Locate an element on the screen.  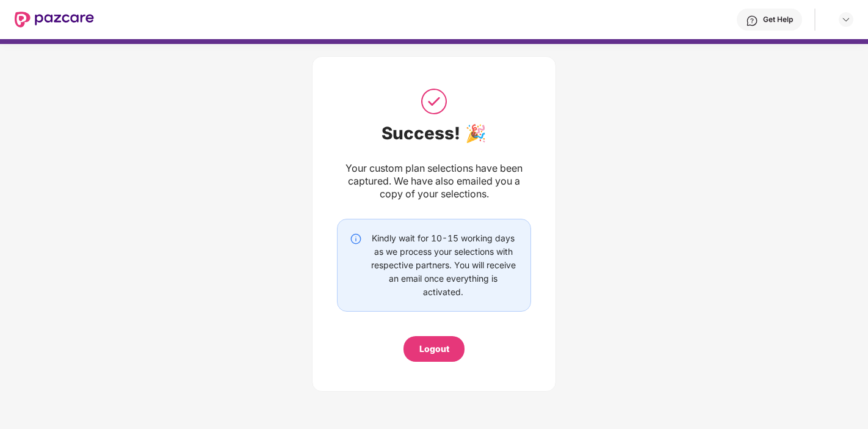
div: Your custom plan selections have been captured. We have also emailed you a copy of your selections. is located at coordinates (434, 181).